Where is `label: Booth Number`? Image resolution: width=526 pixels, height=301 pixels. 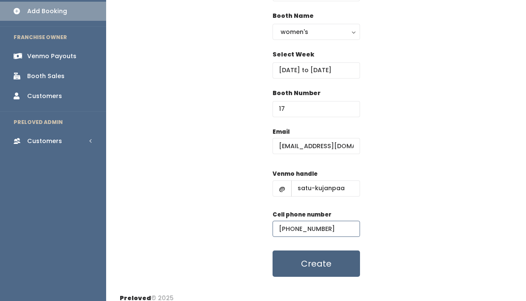 label: Booth Number is located at coordinates (296, 93).